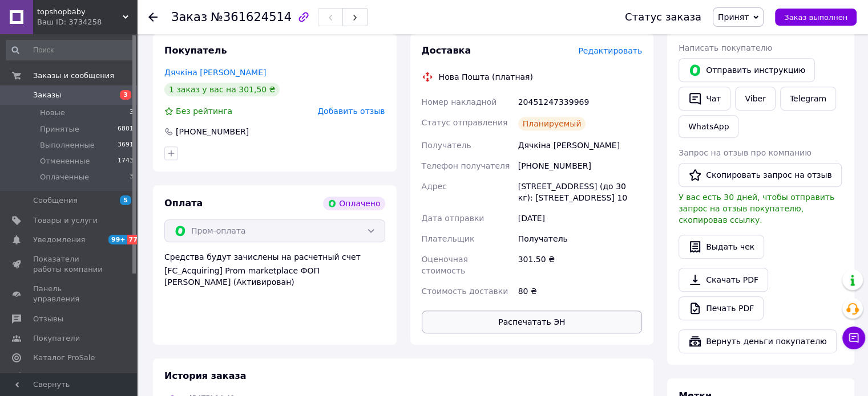 The image size is (868, 396). What do you see at coordinates (434, 187) in the screenshot?
I see `span: Адрес` at bounding box center [434, 187].